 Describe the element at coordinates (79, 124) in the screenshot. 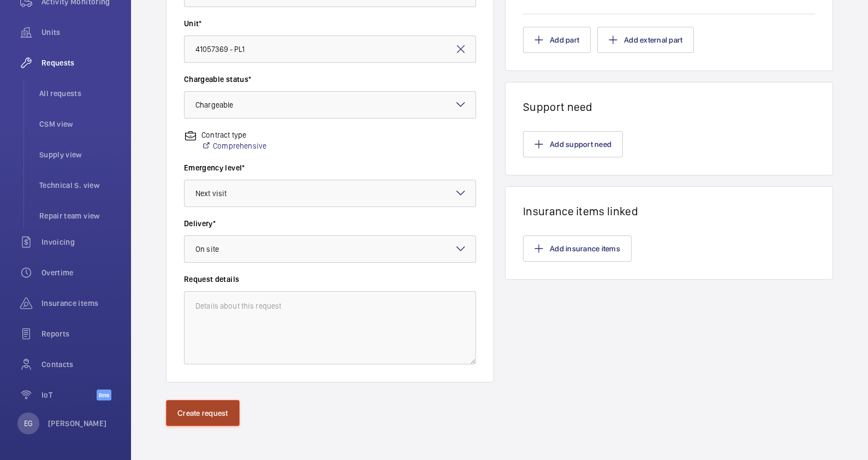

I see `span: CSM view` at that location.